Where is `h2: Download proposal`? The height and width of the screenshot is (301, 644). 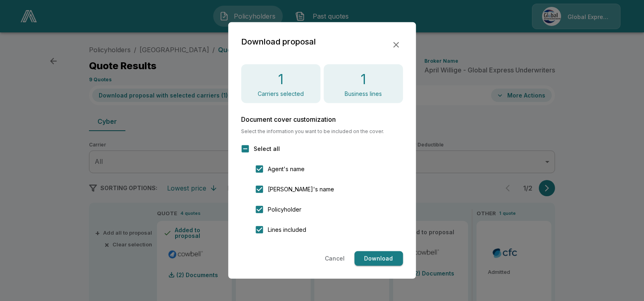 h2: Download proposal is located at coordinates (278, 42).